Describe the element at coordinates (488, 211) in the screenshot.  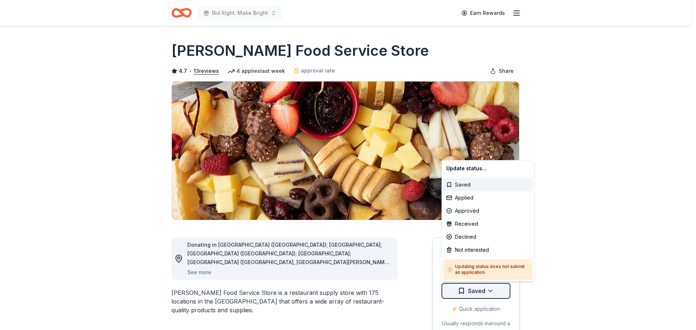
I see `div: Approved` at that location.